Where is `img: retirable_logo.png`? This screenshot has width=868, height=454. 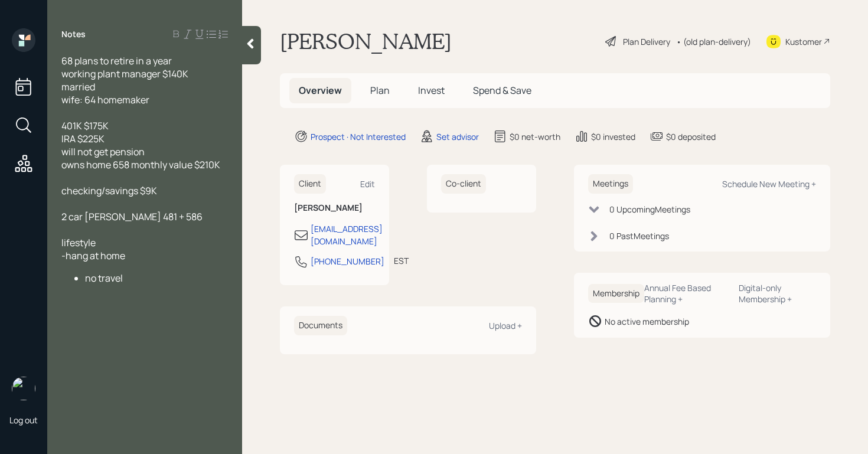
img: retirable_logo.png is located at coordinates (24, 388).